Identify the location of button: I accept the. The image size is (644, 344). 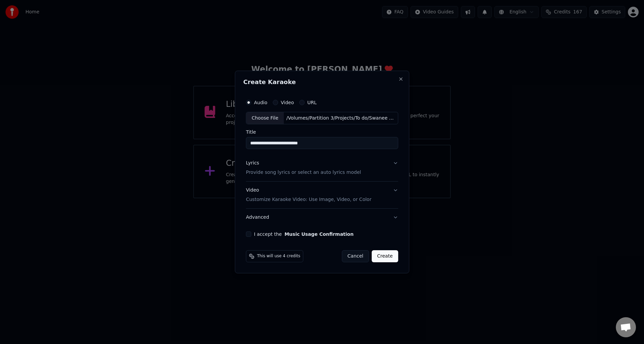
(319, 234).